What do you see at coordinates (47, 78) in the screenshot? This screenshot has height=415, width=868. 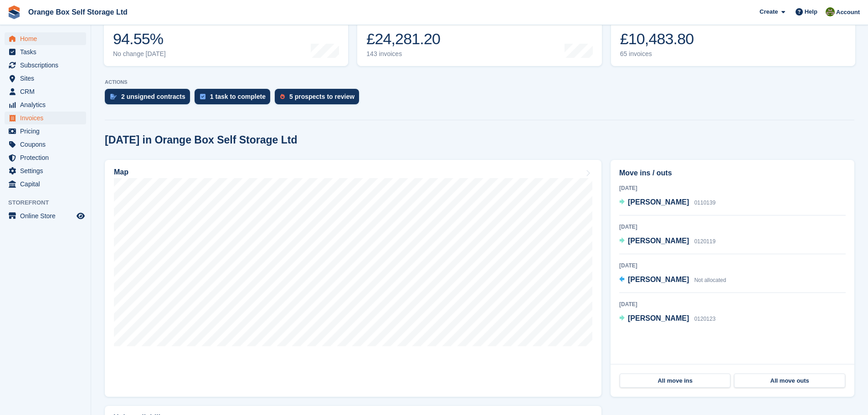 I see `span: Sites` at bounding box center [47, 78].